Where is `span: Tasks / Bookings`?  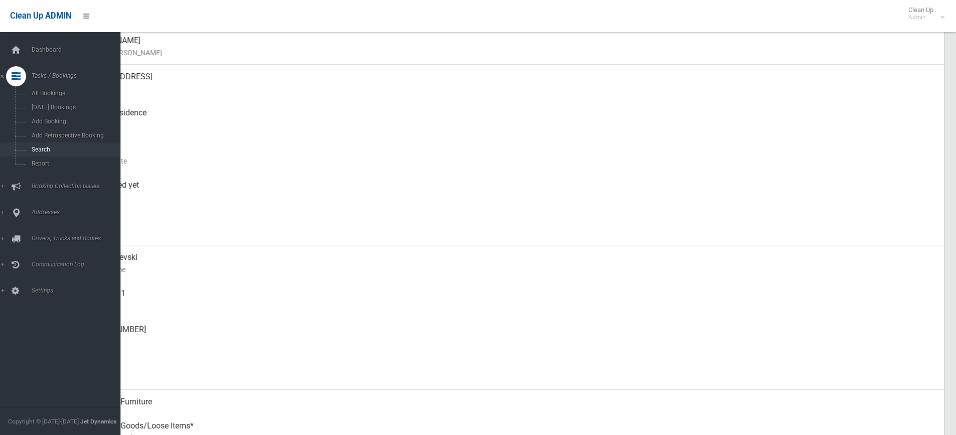 span: Tasks / Bookings is located at coordinates (78, 76).